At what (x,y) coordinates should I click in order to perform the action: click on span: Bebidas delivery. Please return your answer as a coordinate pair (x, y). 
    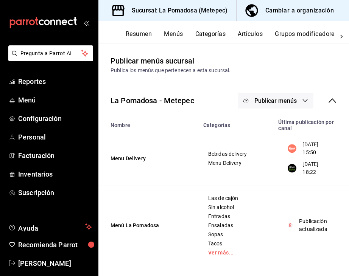
    Looking at the image, I should click on (236, 154).